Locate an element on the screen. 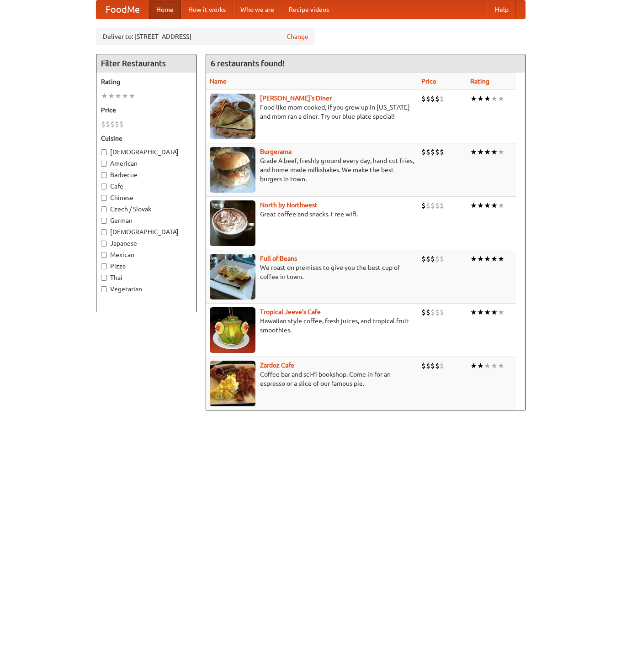 Image resolution: width=621 pixels, height=646 pixels. p: Coffee bar and sci-fi bookshop. Come in for an espresso or a slice of our famous pie. is located at coordinates (311, 379).